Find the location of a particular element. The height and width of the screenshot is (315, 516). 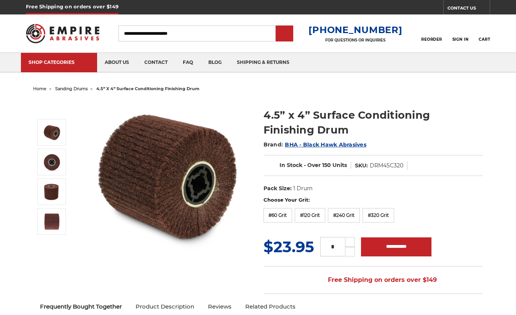

span: - Over is located at coordinates (312, 165).